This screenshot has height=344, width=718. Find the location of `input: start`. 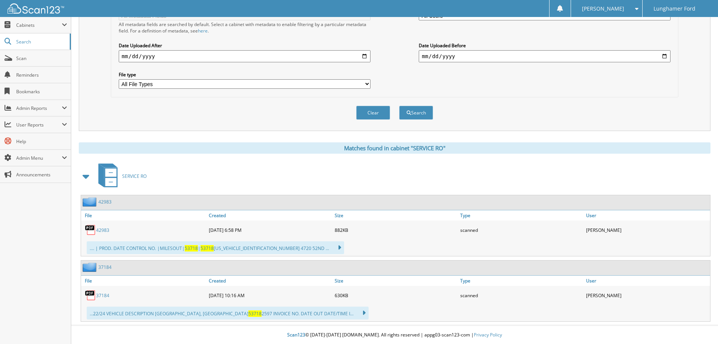

input: start is located at coordinates (245, 56).